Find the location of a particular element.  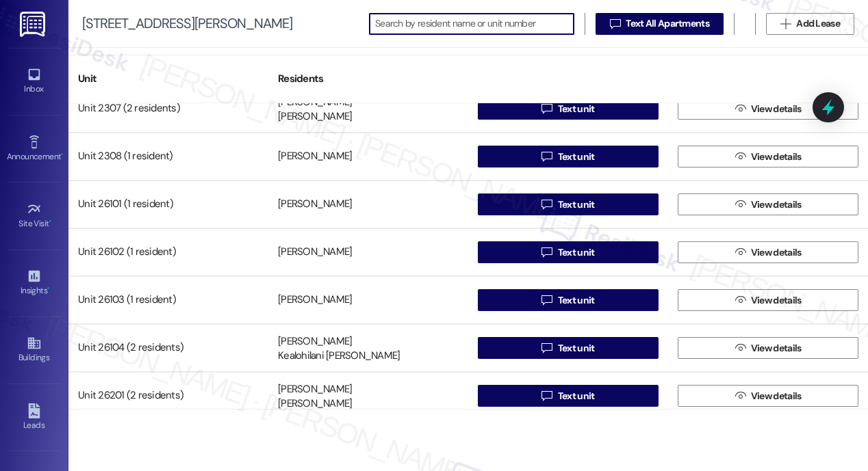

a: Inbox is located at coordinates (34, 82).